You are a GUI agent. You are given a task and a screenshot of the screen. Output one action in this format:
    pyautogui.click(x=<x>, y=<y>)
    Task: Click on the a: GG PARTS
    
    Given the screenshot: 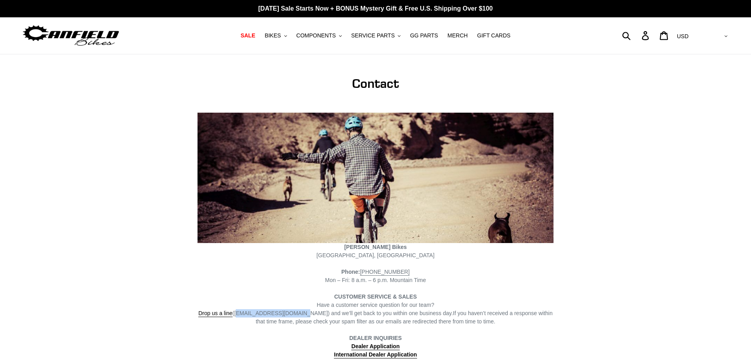 What is the action you would take?
    pyautogui.click(x=424, y=35)
    